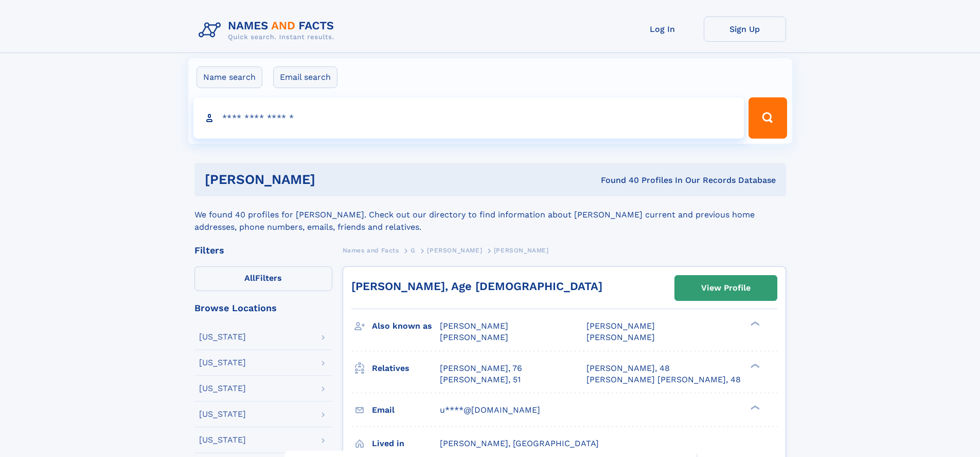 This screenshot has width=980, height=457. Describe the element at coordinates (263, 279) in the screenshot. I see `label: Filters` at that location.